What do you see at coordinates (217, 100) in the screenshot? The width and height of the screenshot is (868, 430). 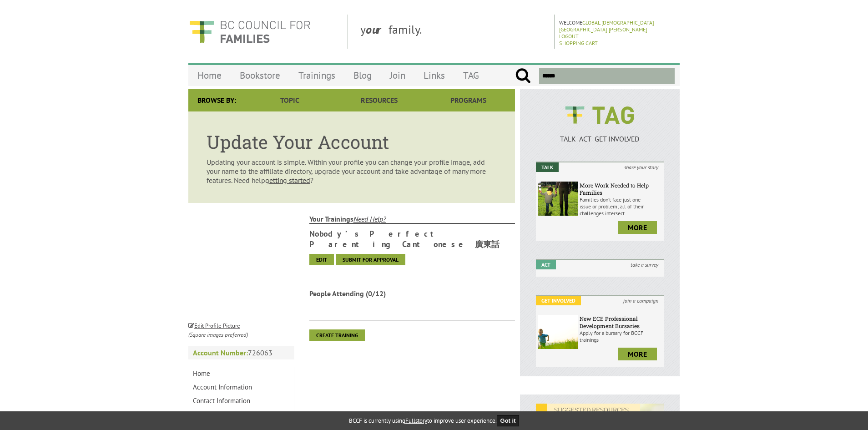 I see `div: Browse By:` at bounding box center [217, 100].